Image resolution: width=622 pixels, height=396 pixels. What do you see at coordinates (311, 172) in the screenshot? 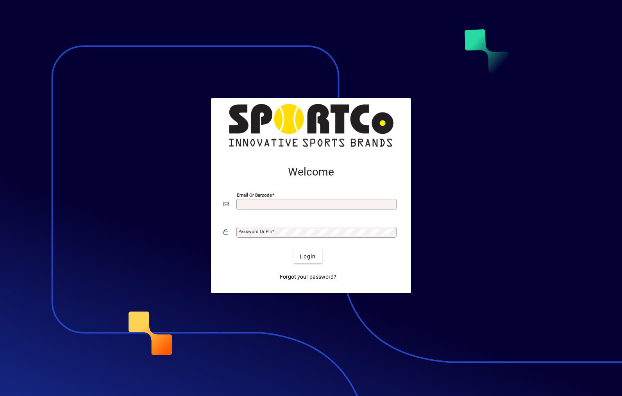
I see `h2: Welcome` at bounding box center [311, 172].